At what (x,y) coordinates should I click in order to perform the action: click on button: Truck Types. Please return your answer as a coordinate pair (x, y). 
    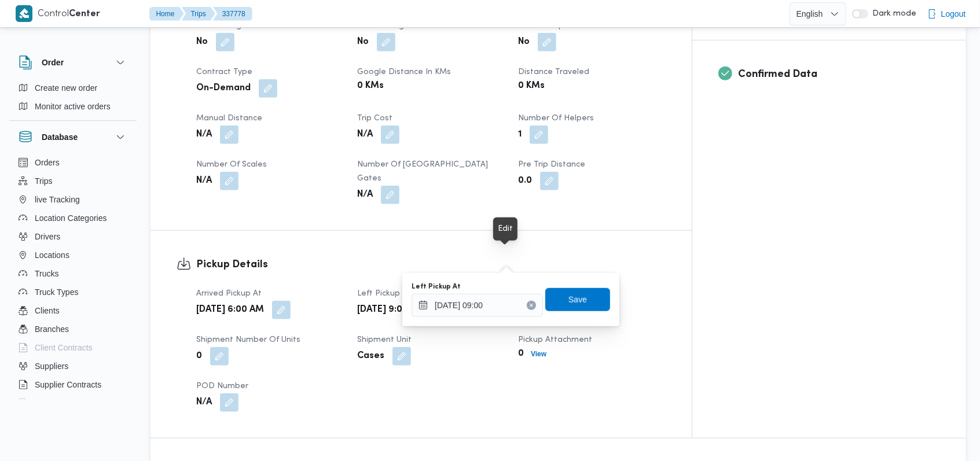
    Looking at the image, I should click on (73, 292).